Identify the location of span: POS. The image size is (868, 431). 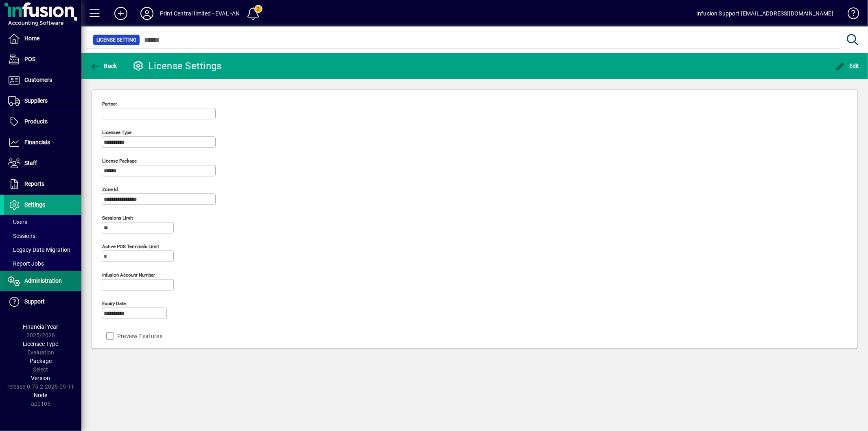
(29, 59).